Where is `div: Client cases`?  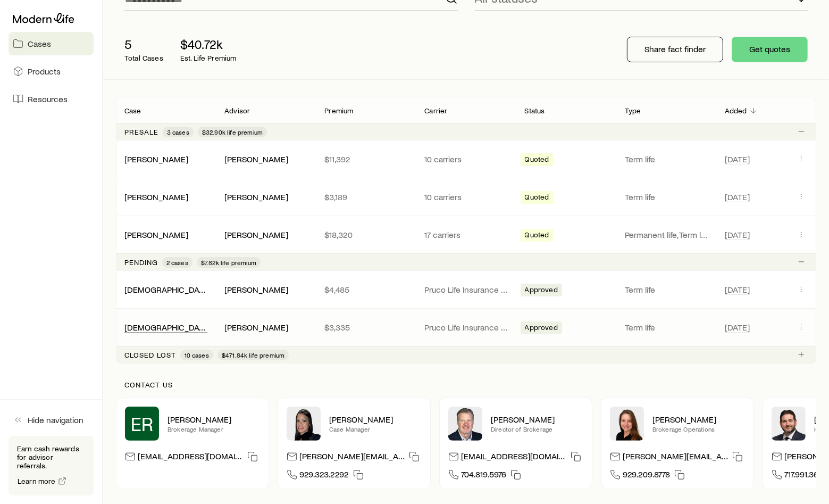 div: Client cases is located at coordinates (466, 230).